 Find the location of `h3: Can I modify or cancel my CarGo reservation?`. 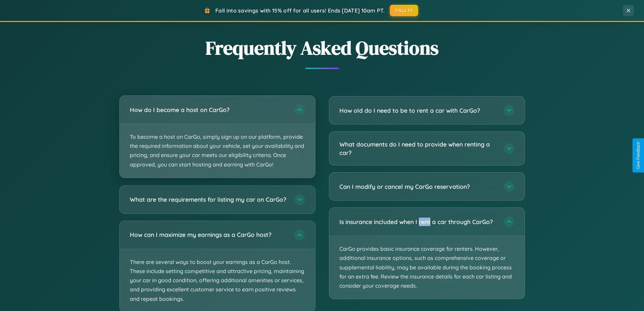

h3: Can I modify or cancel my CarGo reservation? is located at coordinates (418, 186).